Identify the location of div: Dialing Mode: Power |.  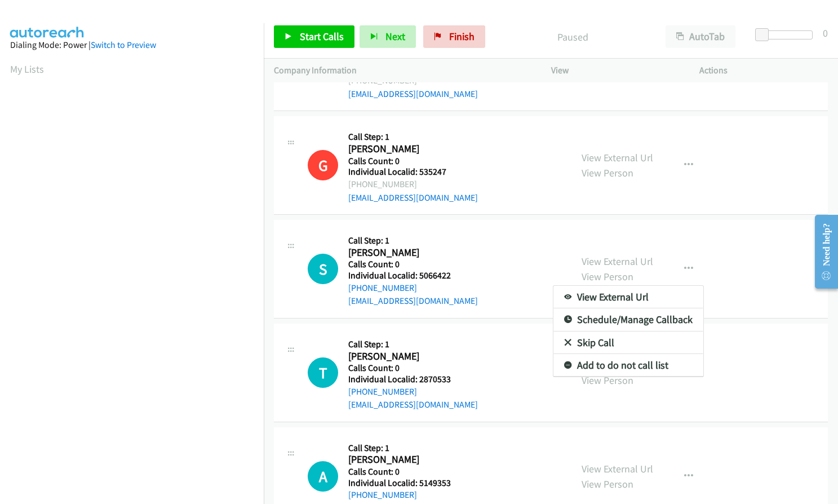
(132, 45).